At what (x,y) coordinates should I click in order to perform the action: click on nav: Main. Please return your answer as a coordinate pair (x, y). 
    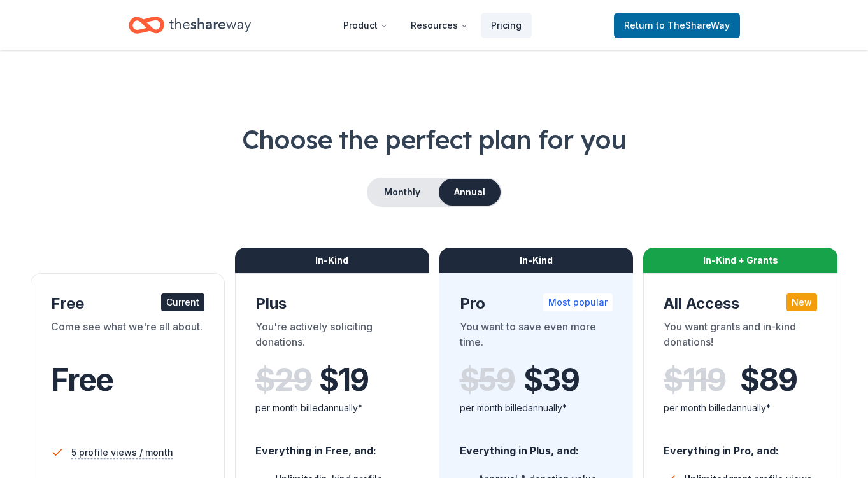
    Looking at the image, I should click on (432, 25).